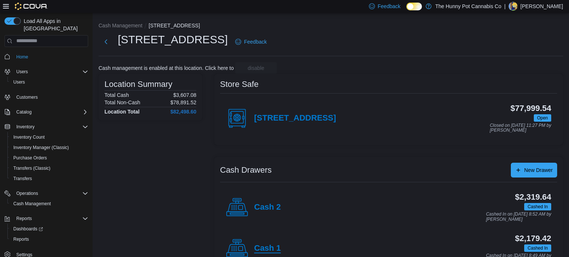 The image size is (569, 257). Describe the element at coordinates (138, 84) in the screenshot. I see `h3: Location Summary` at that location.